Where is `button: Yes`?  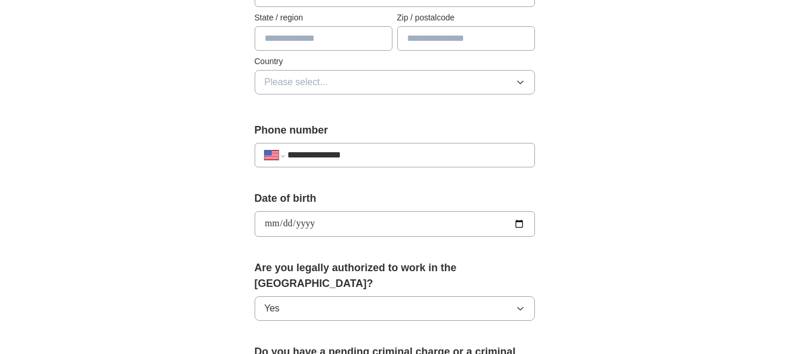 button: Yes is located at coordinates (395, 309).